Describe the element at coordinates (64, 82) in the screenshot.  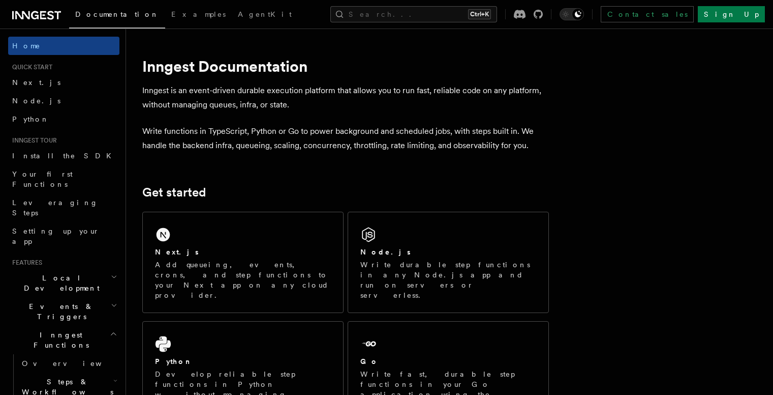
I see `a: Next.js` at that location.